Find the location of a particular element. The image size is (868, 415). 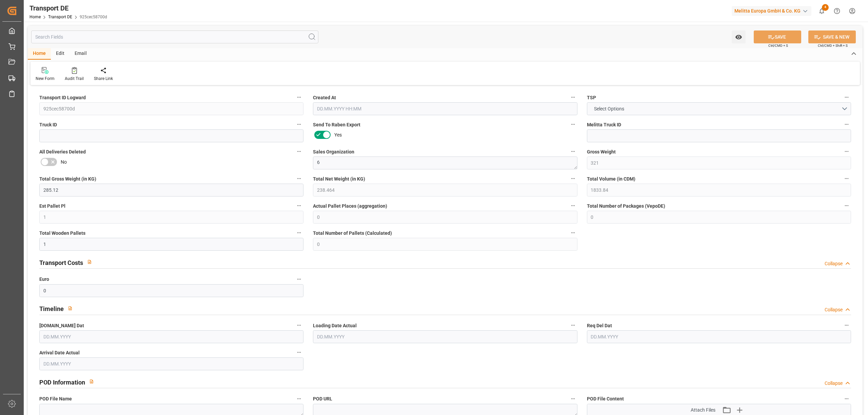

a: Transport DE is located at coordinates (60, 17).